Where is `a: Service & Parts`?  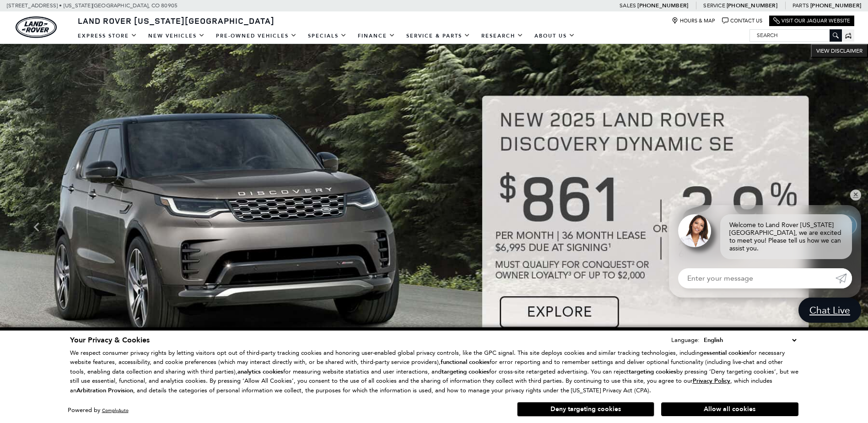
a: Service & Parts is located at coordinates (438, 35).